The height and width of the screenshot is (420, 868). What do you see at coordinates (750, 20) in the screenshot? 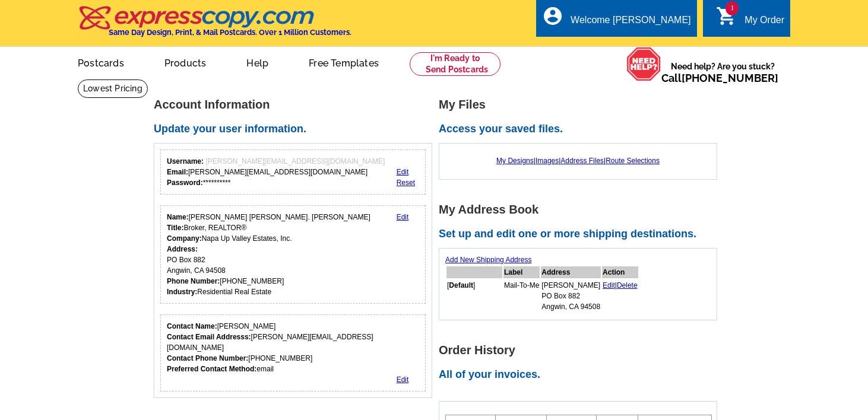
I see `a: 1 shopping_cart My Order` at bounding box center [750, 20].